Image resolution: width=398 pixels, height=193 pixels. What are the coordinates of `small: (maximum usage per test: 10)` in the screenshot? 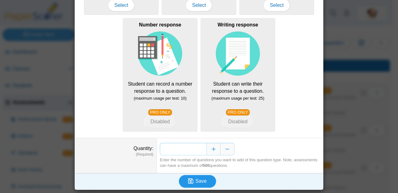 It's located at (160, 98).